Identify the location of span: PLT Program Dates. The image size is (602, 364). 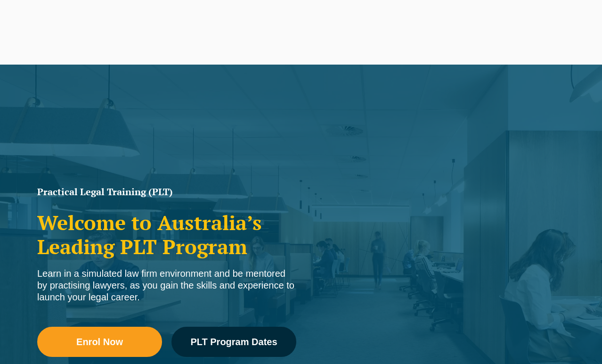
(234, 342).